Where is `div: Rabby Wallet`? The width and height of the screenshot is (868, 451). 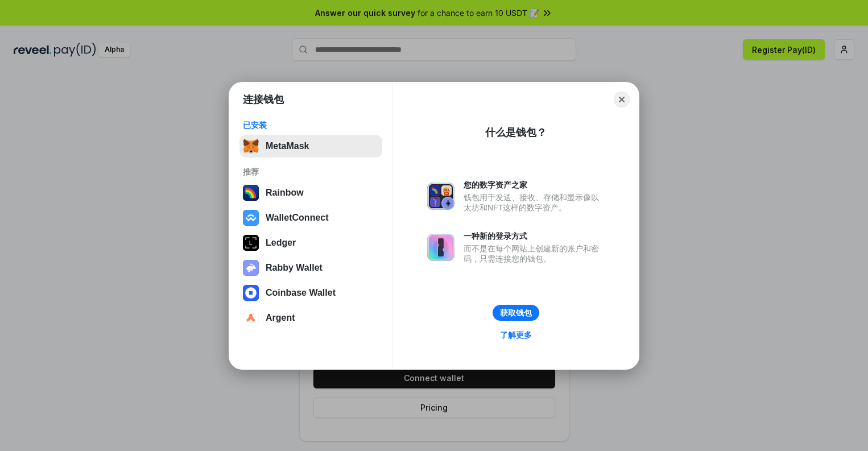 div: Rabby Wallet is located at coordinates (294, 268).